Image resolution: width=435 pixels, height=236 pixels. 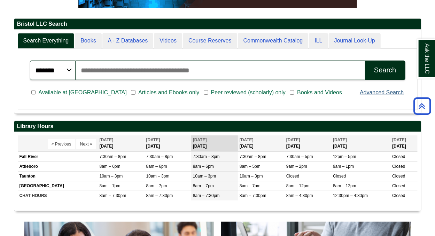 What do you see at coordinates (300, 157) in the screenshot?
I see `span: 7:30am – 5pm` at bounding box center [300, 157].